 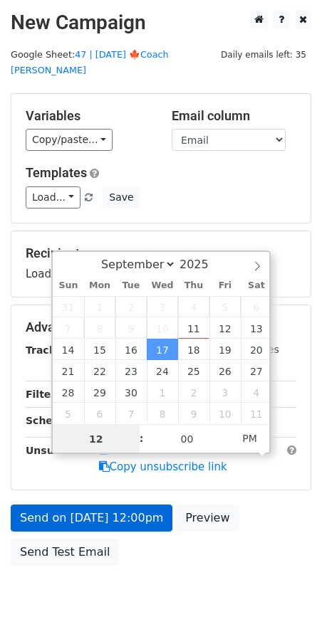 What do you see at coordinates (99, 371) in the screenshot?
I see `span: September 22, 2025` at bounding box center [99, 371].